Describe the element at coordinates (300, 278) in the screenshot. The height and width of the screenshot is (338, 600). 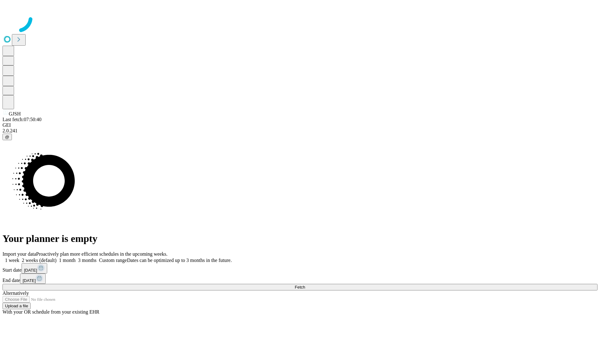
I see `div: End date` at that location.